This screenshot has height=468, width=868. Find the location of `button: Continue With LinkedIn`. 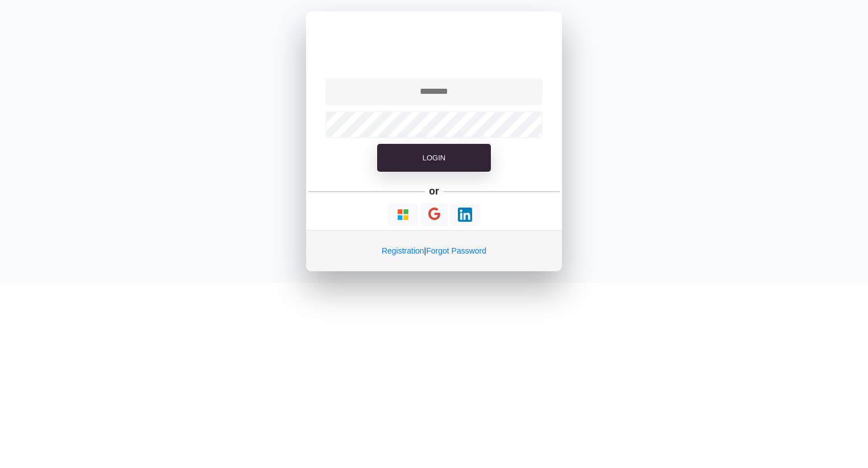

button: Continue With LinkedIn is located at coordinates (465, 214).